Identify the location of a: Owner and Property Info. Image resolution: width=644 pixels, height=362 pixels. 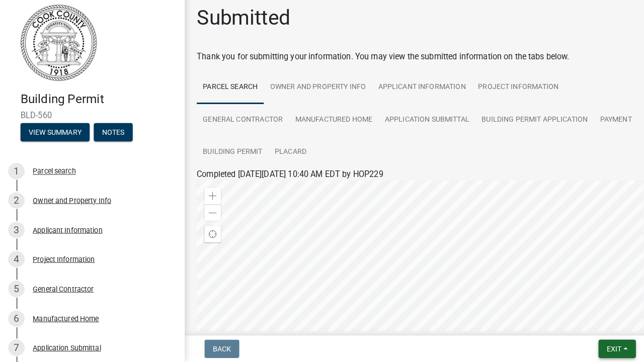
(312, 92).